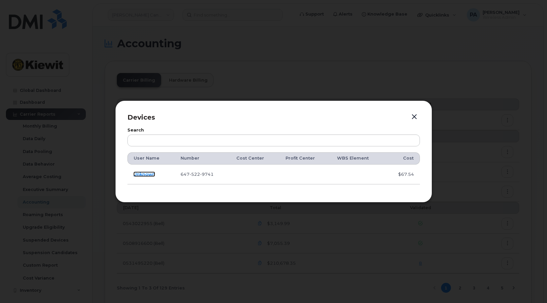 Image resolution: width=547 pixels, height=303 pixels. Describe the element at coordinates (305, 158) in the screenshot. I see `th: Profit Center` at that location.